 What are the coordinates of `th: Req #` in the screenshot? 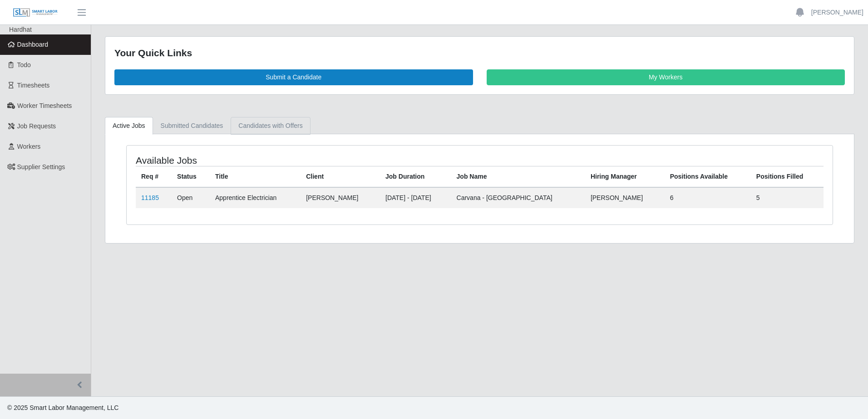 It's located at (153, 176).